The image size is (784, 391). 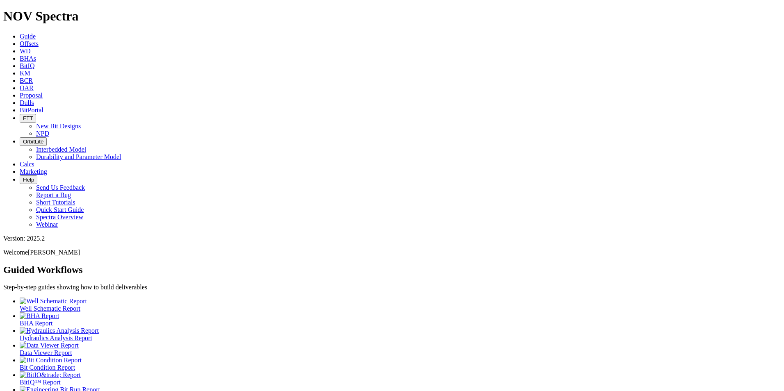 What do you see at coordinates (50, 308) in the screenshot?
I see `span: Well Schematic Report` at bounding box center [50, 308].